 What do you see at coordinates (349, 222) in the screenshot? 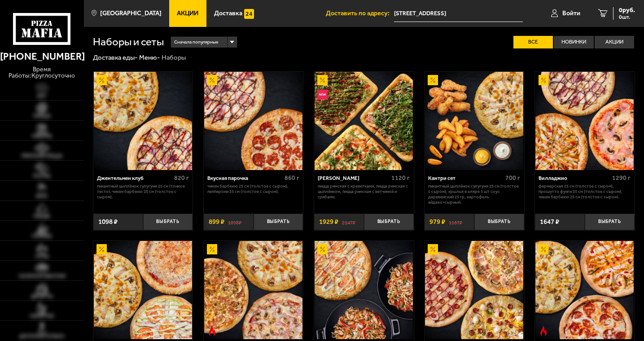
I see `s: 2147 ₽` at bounding box center [349, 222].